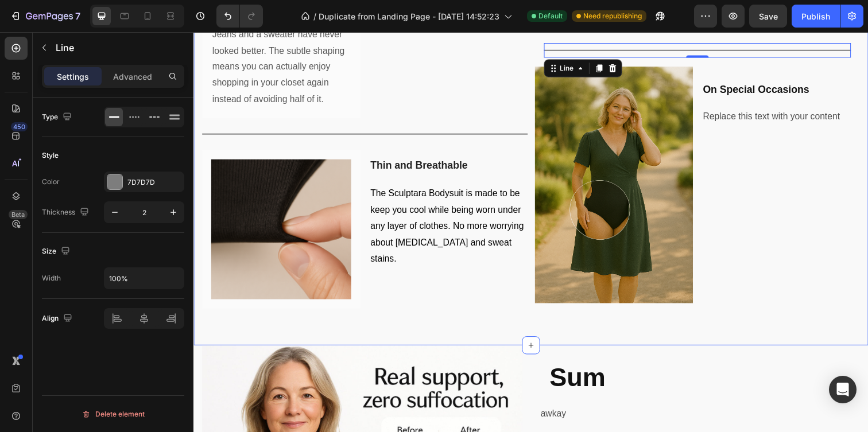 The image size is (868, 432). Describe the element at coordinates (259, 198) in the screenshot. I see `span: The Sculptara Bodysuit is made to be keep you cool while being worn under any layer of clothes. N...` at that location.